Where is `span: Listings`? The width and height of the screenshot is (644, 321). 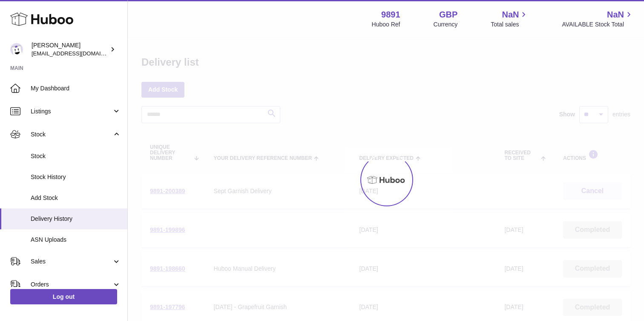
span: Listings is located at coordinates (71, 111).